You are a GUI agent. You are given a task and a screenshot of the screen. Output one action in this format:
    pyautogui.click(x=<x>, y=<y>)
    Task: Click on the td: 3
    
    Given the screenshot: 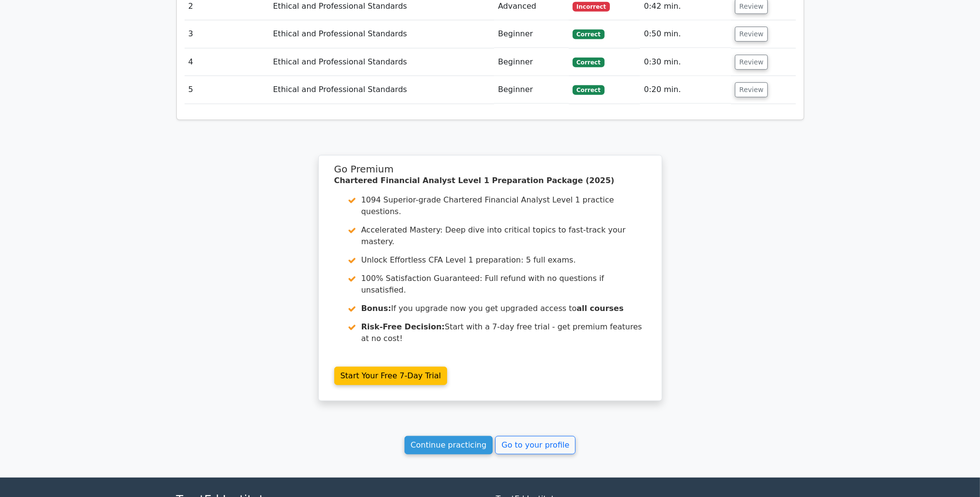 What is the action you would take?
    pyautogui.click(x=227, y=34)
    